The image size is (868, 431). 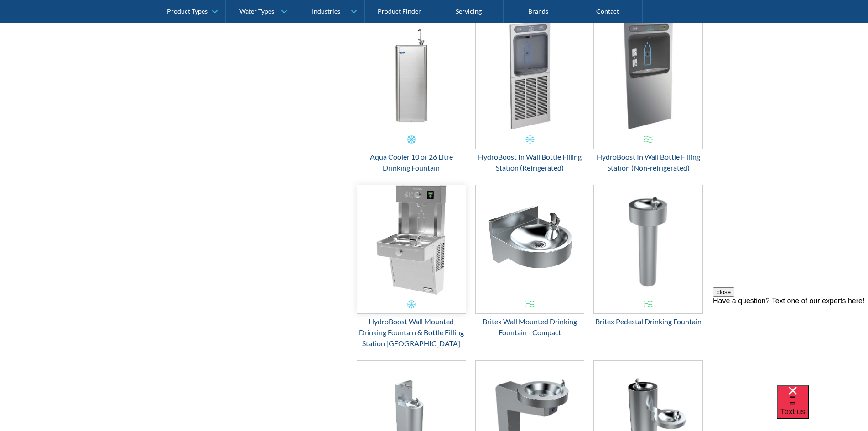 I want to click on div: Product Types, so click(x=187, y=11).